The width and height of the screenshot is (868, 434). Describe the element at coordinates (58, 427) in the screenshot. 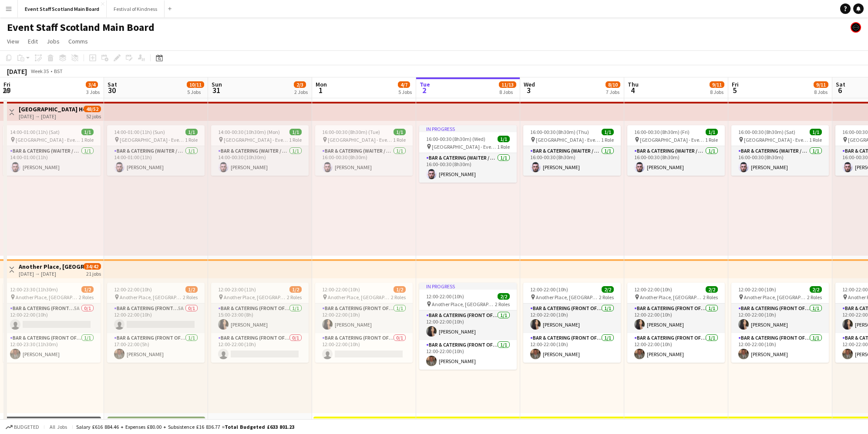

I see `span: All jobs` at that location.